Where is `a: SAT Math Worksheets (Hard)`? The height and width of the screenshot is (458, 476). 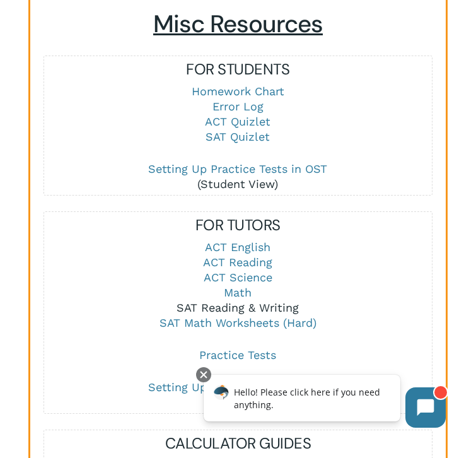 a: SAT Math Worksheets (Hard) is located at coordinates (238, 322).